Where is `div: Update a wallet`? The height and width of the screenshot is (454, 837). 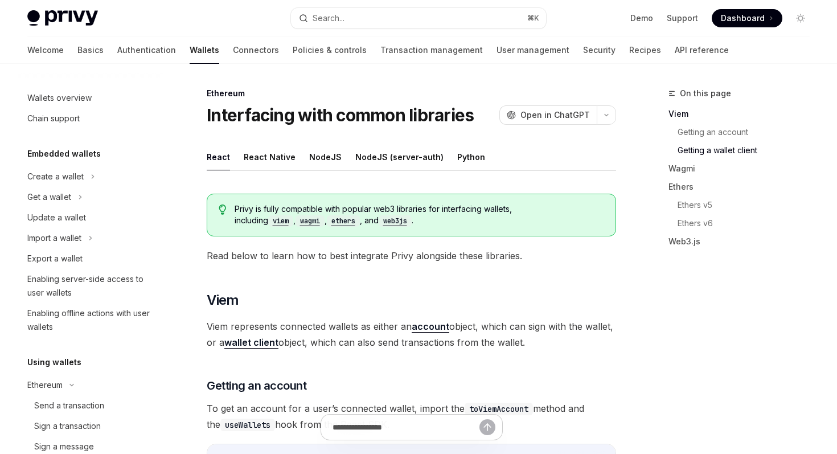 div: Update a wallet is located at coordinates (56, 218).